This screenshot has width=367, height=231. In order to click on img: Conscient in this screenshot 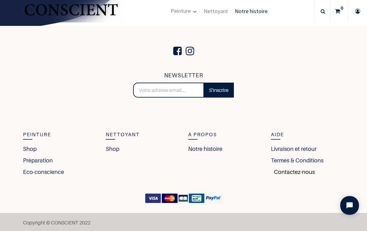, I will do `click(71, 12)`.